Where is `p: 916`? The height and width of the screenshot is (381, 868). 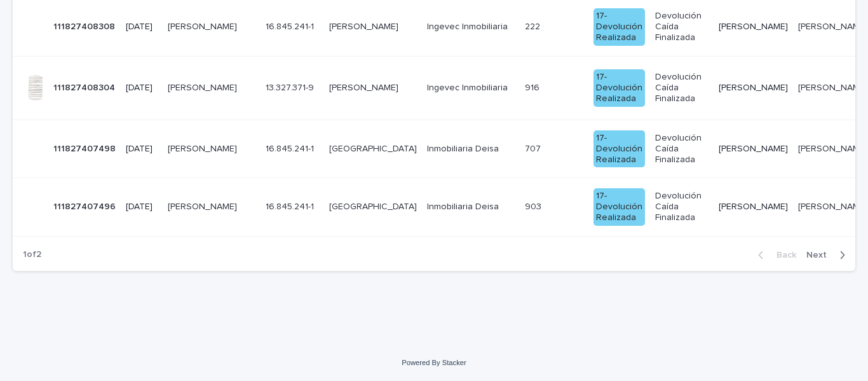
p: 916 is located at coordinates (533, 87).